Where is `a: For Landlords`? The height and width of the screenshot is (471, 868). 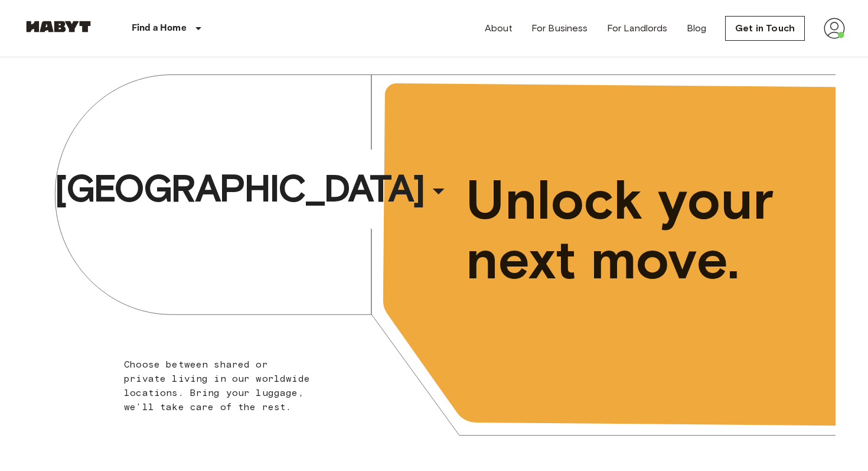
a: For Landlords is located at coordinates (637, 29).